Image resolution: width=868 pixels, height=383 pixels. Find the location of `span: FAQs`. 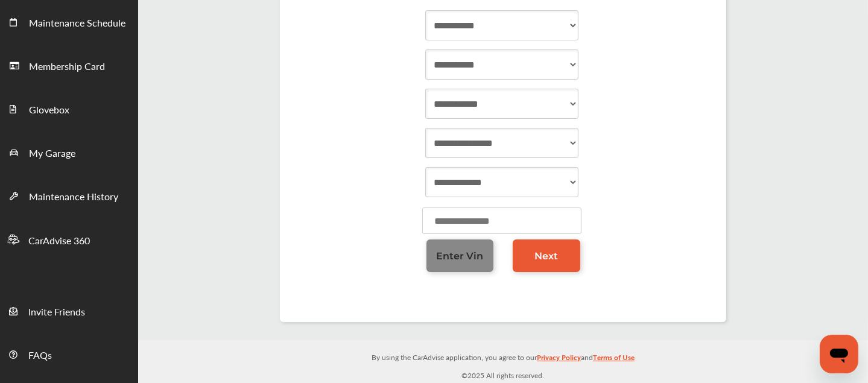

span: FAQs is located at coordinates (40, 355).